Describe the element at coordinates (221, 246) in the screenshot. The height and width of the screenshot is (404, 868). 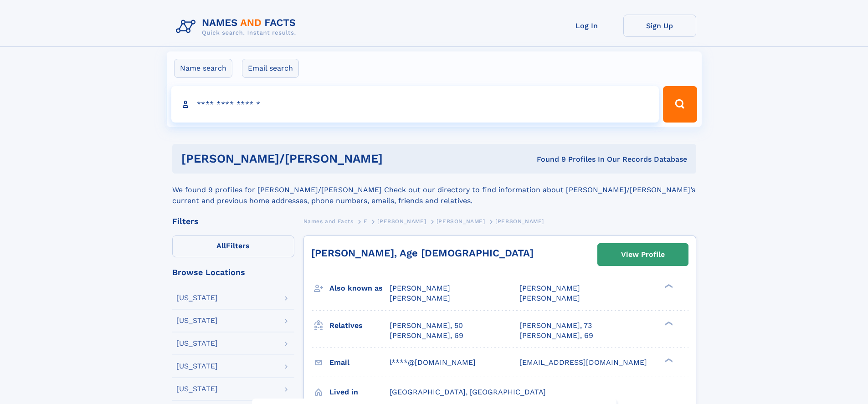
I see `span: All` at that location.